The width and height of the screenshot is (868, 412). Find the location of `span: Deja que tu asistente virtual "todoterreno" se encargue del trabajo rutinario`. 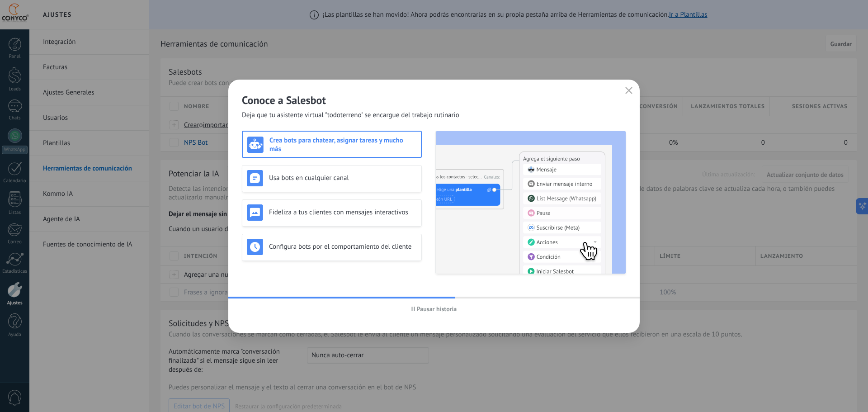

span: Deja que tu asistente virtual "todoterreno" se encargue del trabajo rutinario is located at coordinates (350, 115).